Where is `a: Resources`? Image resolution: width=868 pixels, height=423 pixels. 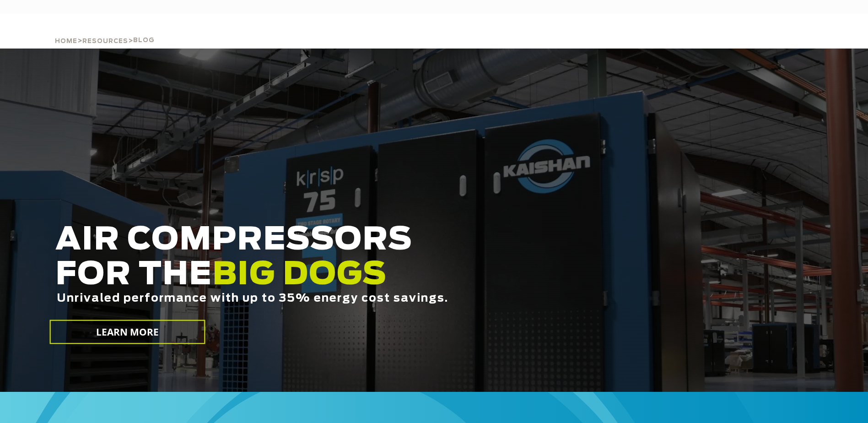
a: Resources is located at coordinates (105, 41).